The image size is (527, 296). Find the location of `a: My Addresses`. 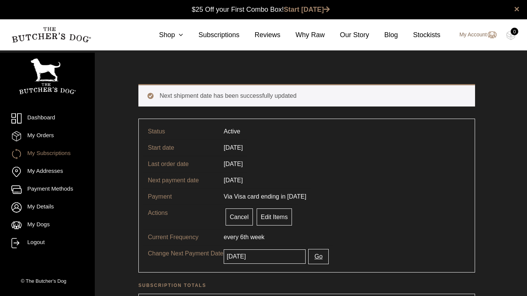

a: My Addresses is located at coordinates (47, 172).